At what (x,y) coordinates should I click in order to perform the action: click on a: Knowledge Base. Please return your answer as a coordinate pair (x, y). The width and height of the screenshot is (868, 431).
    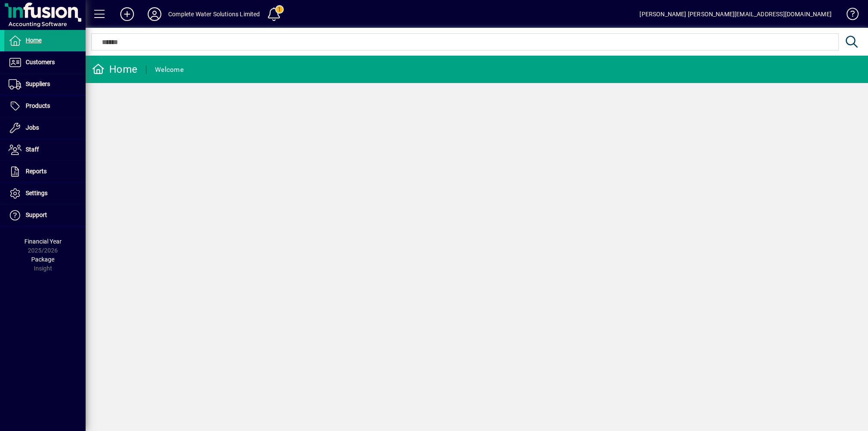
    Looking at the image, I should click on (848, 15).